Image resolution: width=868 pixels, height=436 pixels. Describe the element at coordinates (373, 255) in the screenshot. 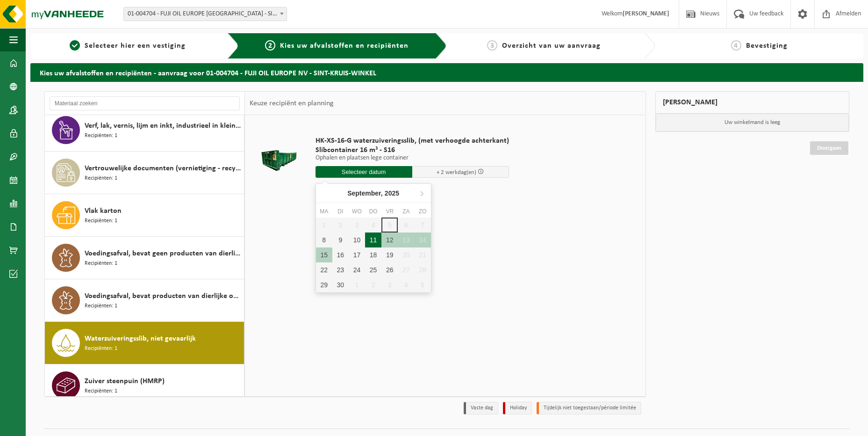

I see `div: 18` at that location.